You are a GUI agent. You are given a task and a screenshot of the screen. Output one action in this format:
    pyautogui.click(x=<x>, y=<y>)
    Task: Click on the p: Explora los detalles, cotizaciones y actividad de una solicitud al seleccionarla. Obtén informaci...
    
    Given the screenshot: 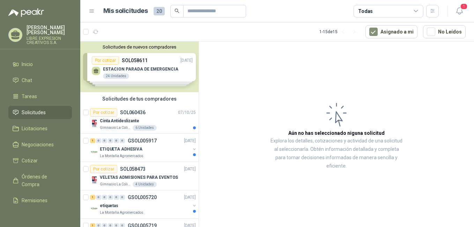 What is the action you would take?
    pyautogui.click(x=336, y=153)
    